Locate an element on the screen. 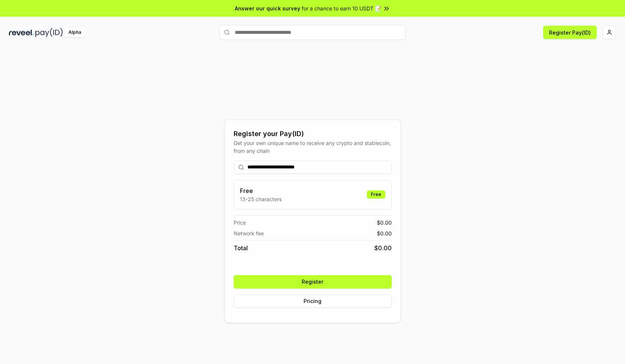 The image size is (625, 364). span: Price is located at coordinates (240, 222).